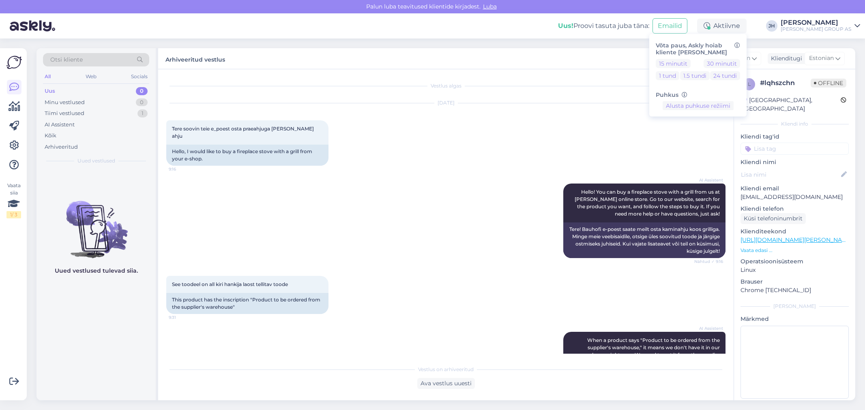  Describe the element at coordinates (773, 219) in the screenshot. I see `div: Küsi telefoninumbrit` at that location.